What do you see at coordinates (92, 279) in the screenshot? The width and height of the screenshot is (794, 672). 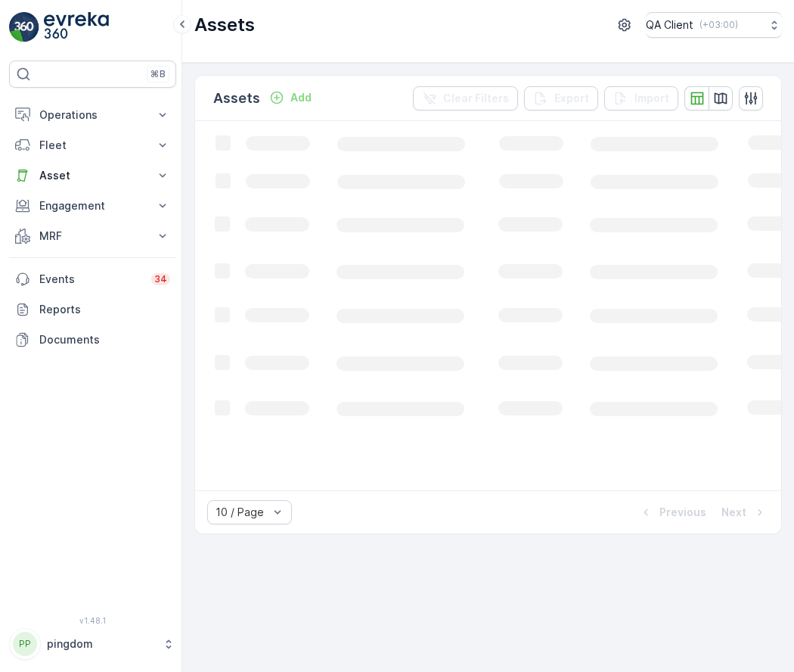 I see `a: Events34` at bounding box center [92, 279].